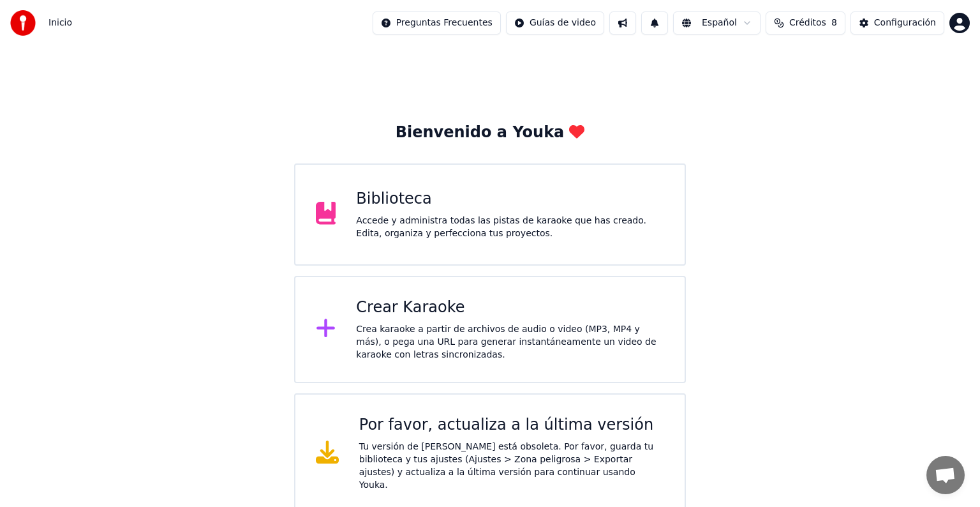 The height and width of the screenshot is (507, 980). I want to click on div: Crea karaoke a partir de archivos de audio o video (MP3, MP4 y más), o pega una URL para generar ..., so click(510, 342).